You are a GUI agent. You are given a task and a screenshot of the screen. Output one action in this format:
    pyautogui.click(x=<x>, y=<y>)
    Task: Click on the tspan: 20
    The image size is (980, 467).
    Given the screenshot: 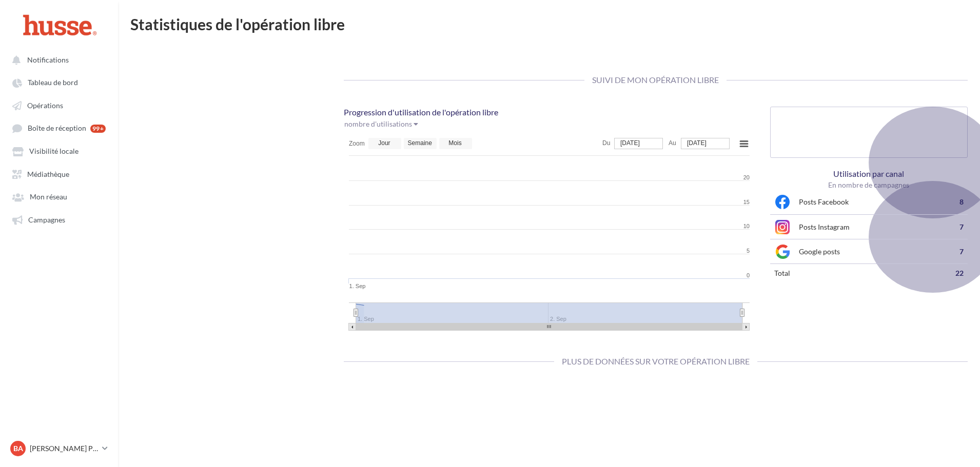 What is the action you would take?
    pyautogui.click(x=746, y=178)
    